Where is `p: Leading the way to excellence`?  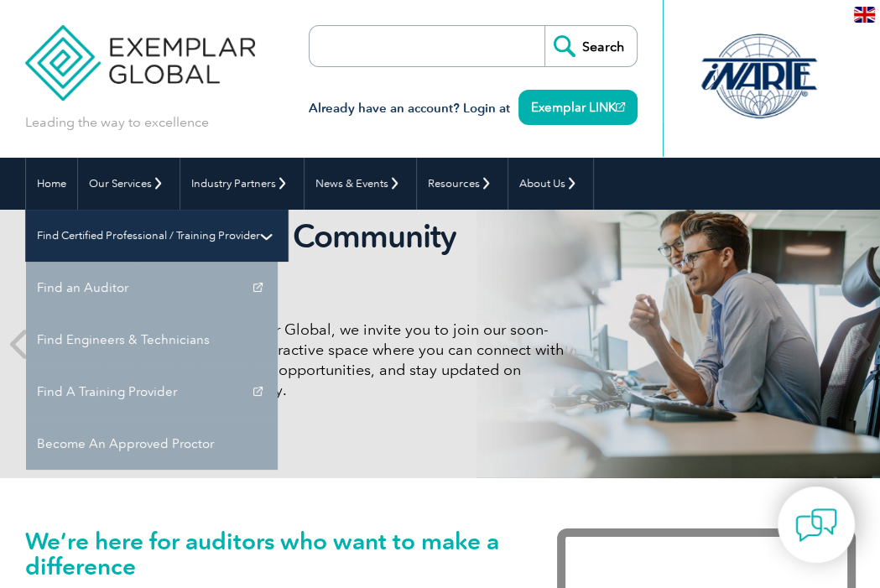 p: Leading the way to excellence is located at coordinates (116, 123).